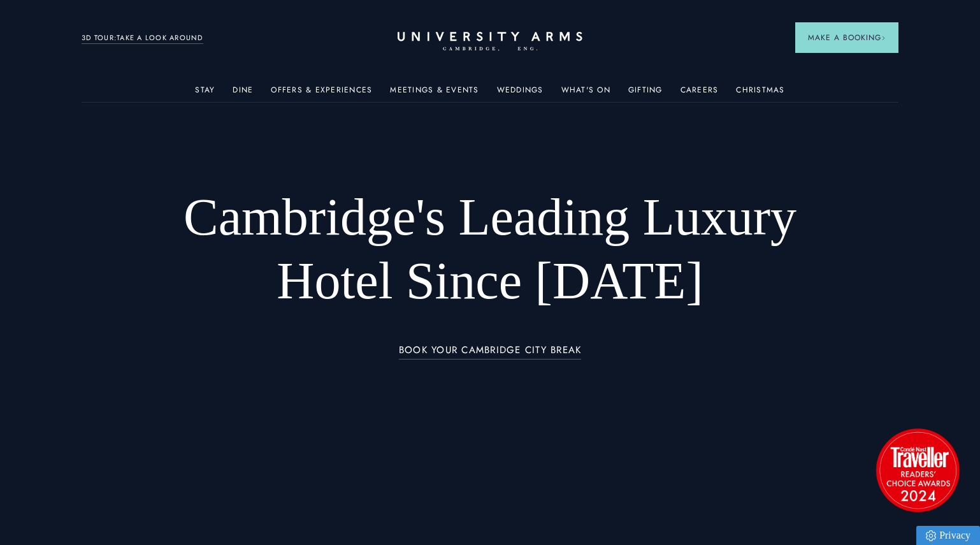  What do you see at coordinates (142, 39) in the screenshot?
I see `a: 3D TOUR:TAKE A LOOK AROUND` at bounding box center [142, 39].